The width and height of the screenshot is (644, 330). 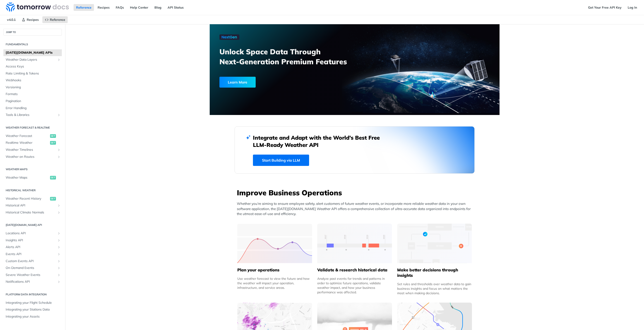 I want to click on span: Custom Events API, so click(x=31, y=261).